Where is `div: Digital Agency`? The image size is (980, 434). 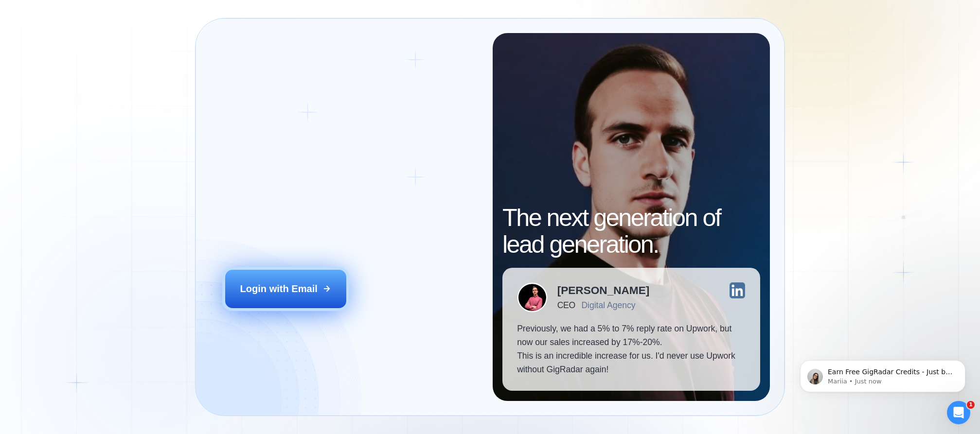
div: Digital Agency is located at coordinates (608, 305).